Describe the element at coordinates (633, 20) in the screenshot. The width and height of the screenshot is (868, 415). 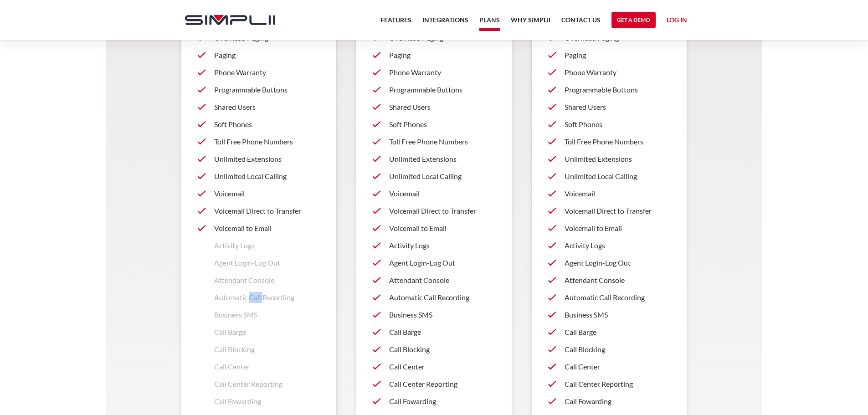
I see `a: Get a Demo` at that location.